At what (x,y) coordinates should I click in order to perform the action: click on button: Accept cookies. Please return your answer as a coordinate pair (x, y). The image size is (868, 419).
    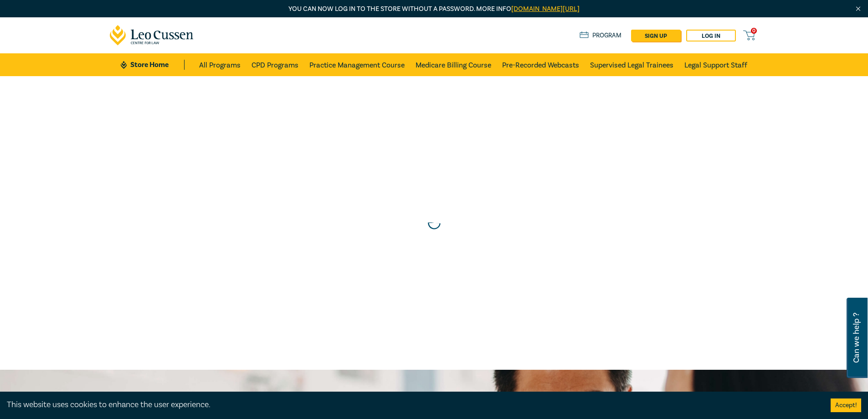
    Looking at the image, I should click on (846, 405).